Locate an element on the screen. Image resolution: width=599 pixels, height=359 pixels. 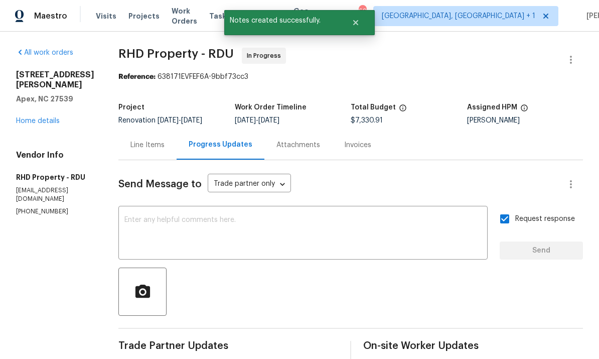
h5: Work Order Timeline is located at coordinates (270, 107).